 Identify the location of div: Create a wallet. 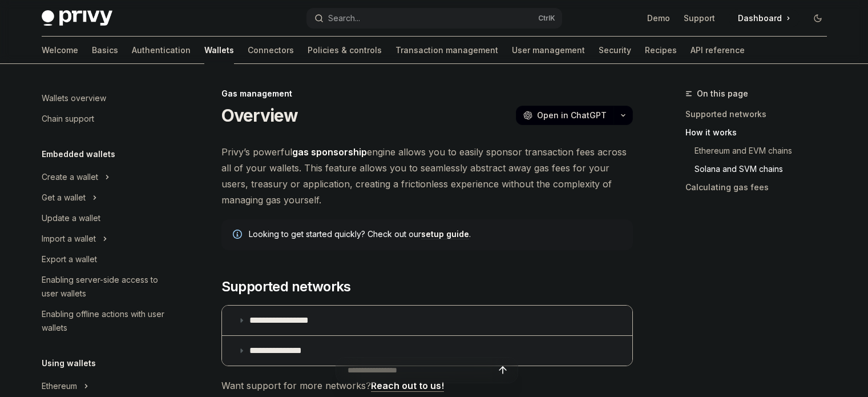
(69, 177).